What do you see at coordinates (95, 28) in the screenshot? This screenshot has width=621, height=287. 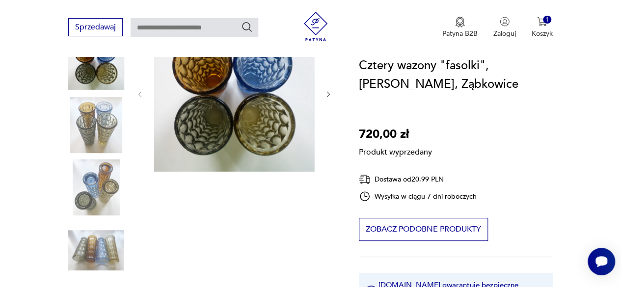 I see `a: Sprzedawaj` at bounding box center [95, 28].